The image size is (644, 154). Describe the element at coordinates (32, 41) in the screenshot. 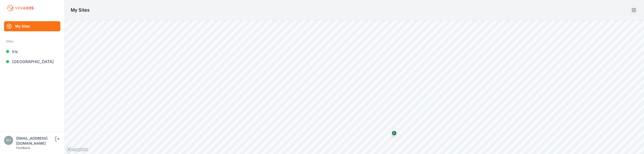

I see `div: Sites` at that location.